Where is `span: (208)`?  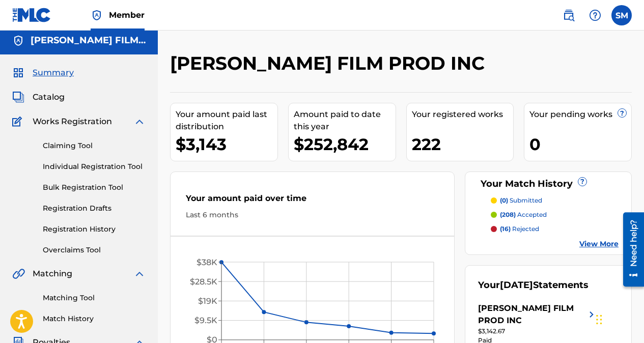 span: (208) is located at coordinates (507, 214).